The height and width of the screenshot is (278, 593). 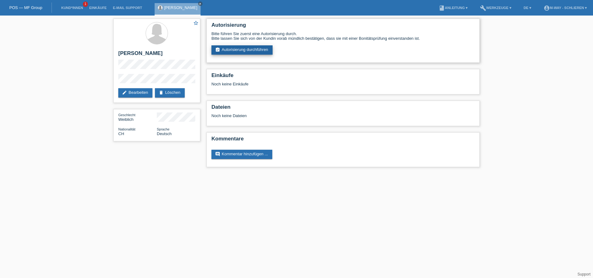 What do you see at coordinates (128, 8) in the screenshot?
I see `a: E-Mail Support` at bounding box center [128, 8].